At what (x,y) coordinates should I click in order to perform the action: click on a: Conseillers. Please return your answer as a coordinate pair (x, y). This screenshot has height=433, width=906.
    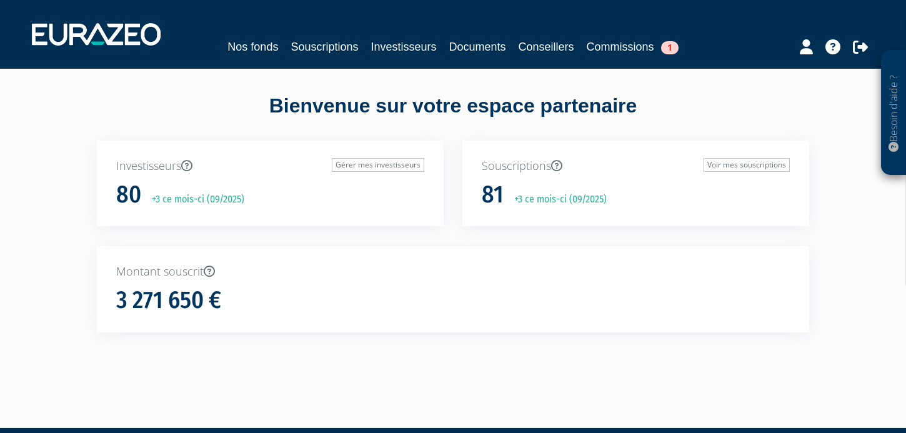
    Looking at the image, I should click on (546, 47).